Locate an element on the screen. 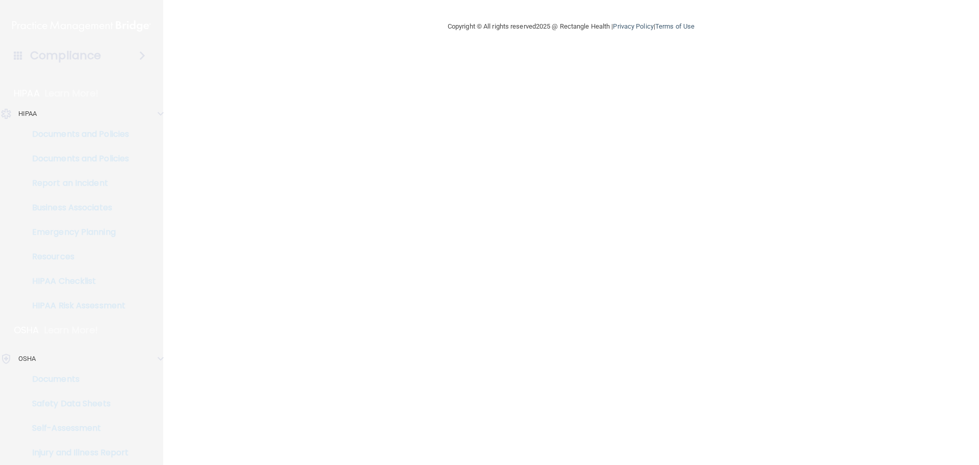 The height and width of the screenshot is (465, 979). p: Resources is located at coordinates (76, 257).